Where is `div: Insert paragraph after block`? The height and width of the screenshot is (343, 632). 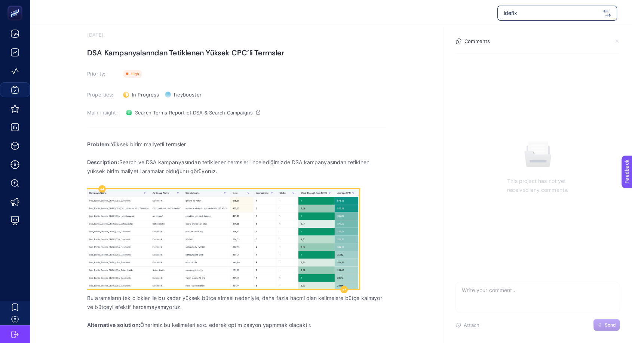 div: Insert paragraph after block is located at coordinates (344, 290).